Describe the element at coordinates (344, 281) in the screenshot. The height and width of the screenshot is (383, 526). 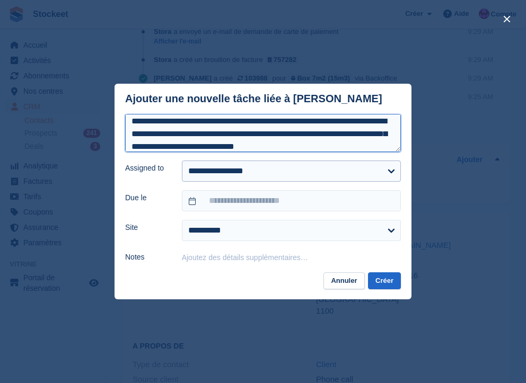
I see `button: Annuler` at that location.